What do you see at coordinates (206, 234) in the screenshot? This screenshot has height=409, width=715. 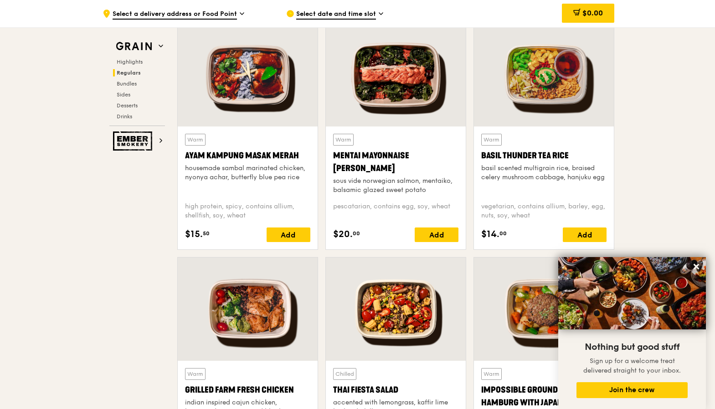 I see `span: 50` at bounding box center [206, 234].